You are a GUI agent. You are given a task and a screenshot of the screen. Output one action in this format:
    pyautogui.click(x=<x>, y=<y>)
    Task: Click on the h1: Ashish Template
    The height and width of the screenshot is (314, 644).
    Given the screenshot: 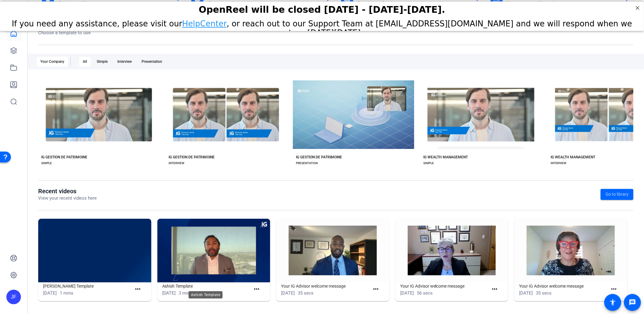 What is the action you would take?
    pyautogui.click(x=206, y=287)
    